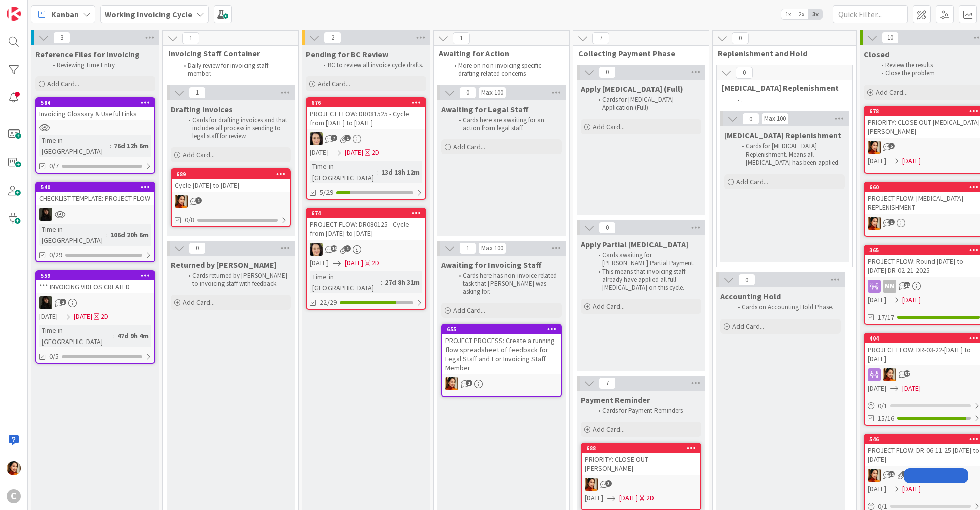  Describe the element at coordinates (347, 54) in the screenshot. I see `span: Pending for BC Review` at that location.